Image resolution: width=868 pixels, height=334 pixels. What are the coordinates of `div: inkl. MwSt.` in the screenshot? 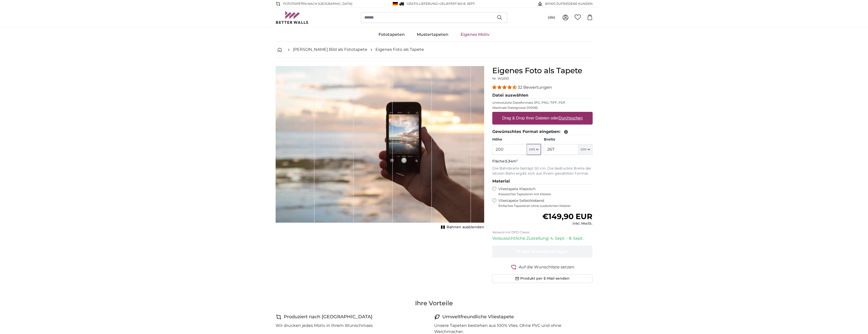 It's located at (567, 223).